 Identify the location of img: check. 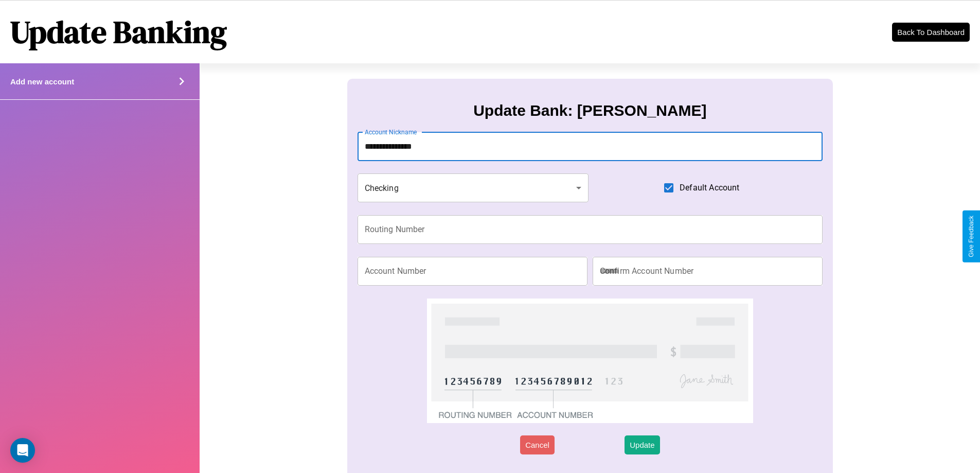
(590, 361).